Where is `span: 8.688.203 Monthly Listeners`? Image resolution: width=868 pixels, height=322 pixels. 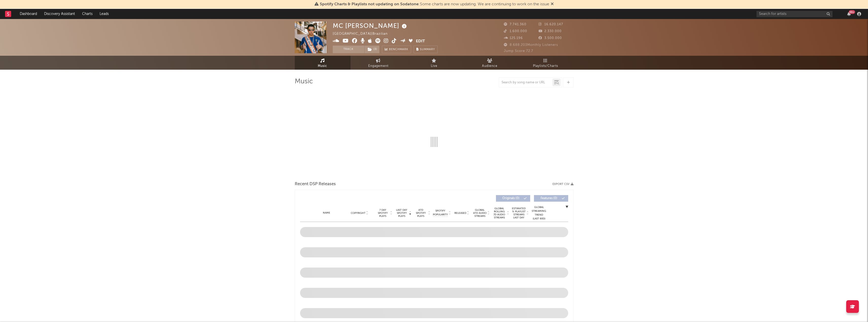
span: 8.688.203 Monthly Listeners is located at coordinates (531, 45).